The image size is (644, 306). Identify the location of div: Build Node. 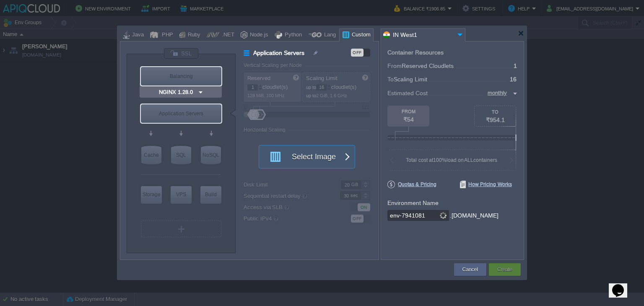
(211, 195).